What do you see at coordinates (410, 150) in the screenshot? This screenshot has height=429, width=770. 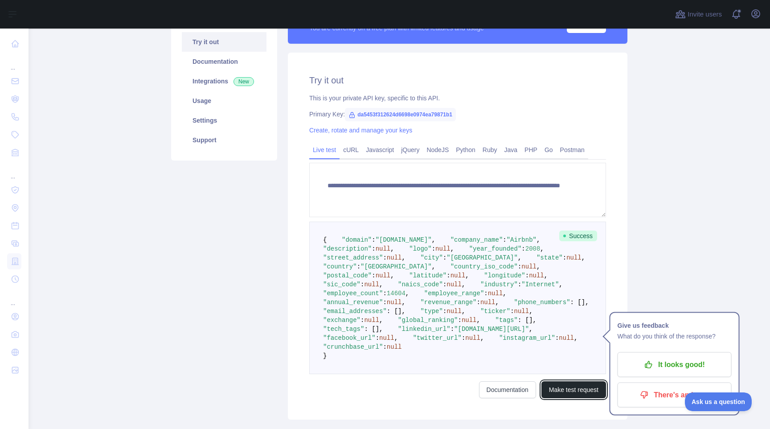 I see `a: jQuery` at bounding box center [410, 150].